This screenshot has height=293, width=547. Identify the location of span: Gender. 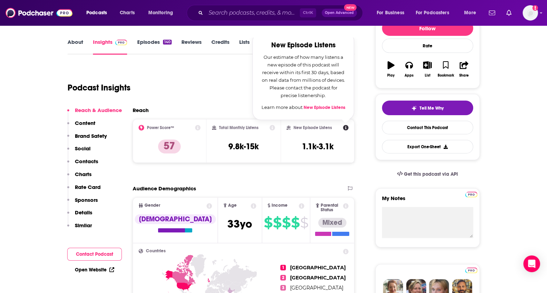
(152, 205).